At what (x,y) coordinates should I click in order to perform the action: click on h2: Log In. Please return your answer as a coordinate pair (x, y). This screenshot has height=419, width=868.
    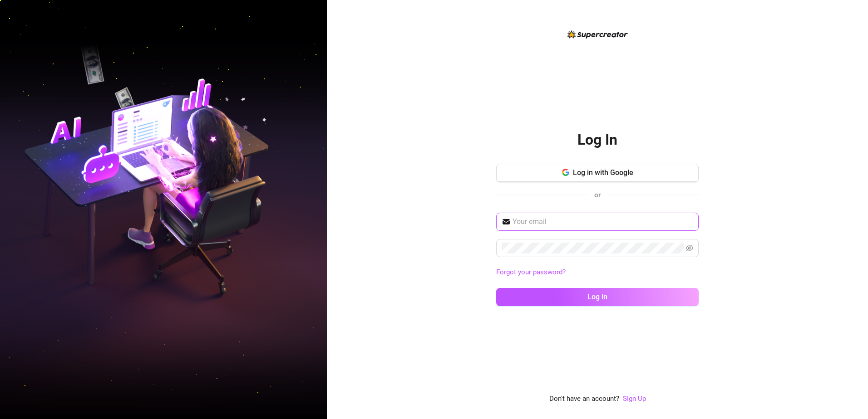
    Looking at the image, I should click on (597, 140).